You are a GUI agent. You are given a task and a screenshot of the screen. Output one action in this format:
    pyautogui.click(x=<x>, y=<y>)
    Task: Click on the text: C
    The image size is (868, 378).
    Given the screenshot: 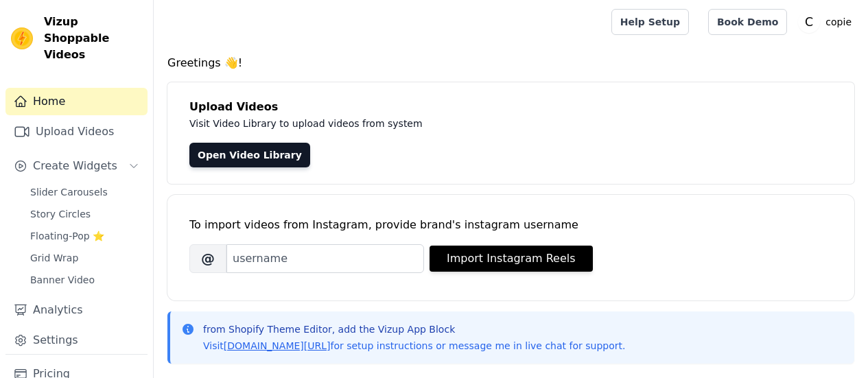 What is the action you would take?
    pyautogui.click(x=809, y=22)
    